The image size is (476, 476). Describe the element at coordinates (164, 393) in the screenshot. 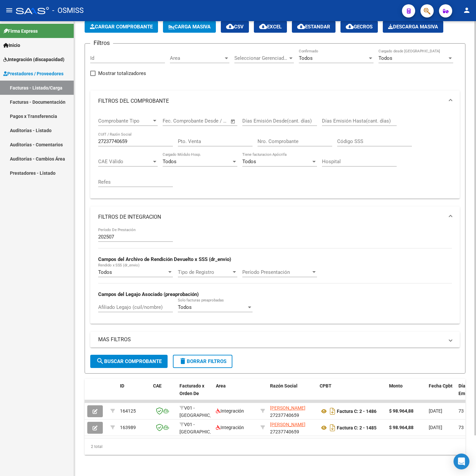

I see `datatable-header-cell: CAE` at that location.